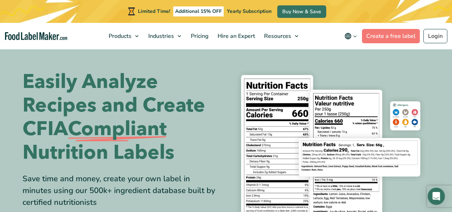 This screenshot has height=212, width=452. I want to click on span: Industries, so click(160, 36).